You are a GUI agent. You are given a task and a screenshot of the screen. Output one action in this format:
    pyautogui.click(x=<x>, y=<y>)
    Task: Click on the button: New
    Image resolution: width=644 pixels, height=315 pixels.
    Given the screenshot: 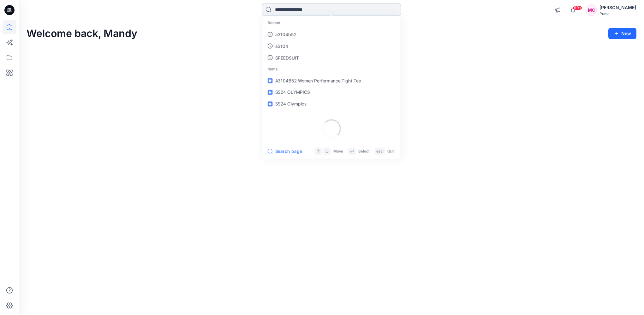 What is the action you would take?
    pyautogui.click(x=622, y=34)
    